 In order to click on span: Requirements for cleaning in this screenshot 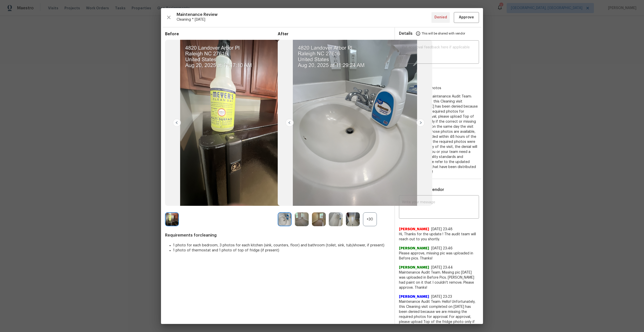, I will do `click(278, 235)`.